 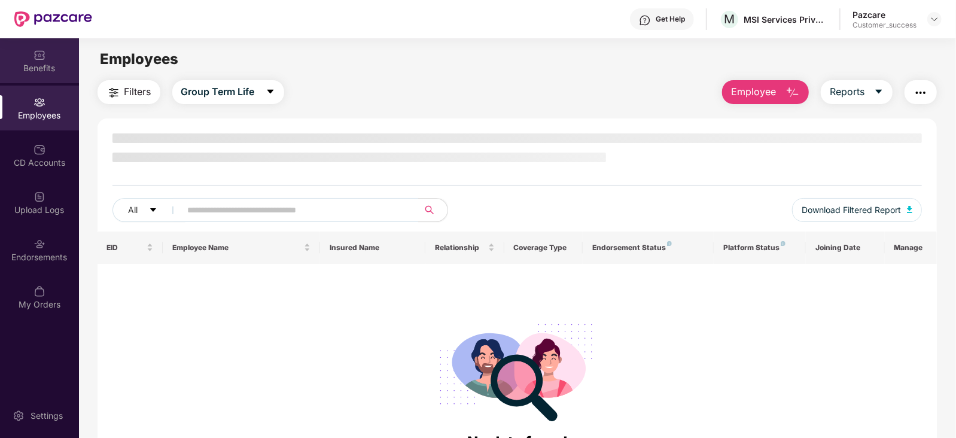 What do you see at coordinates (39, 55) in the screenshot?
I see `img: svg+xml;base64,PHN2ZyBpZD0iQmVuZWZpdHMiIHhtbG5zPSJodHRwOi8vd3d3LnczLm9yZy8yMDAwL3N2ZyIgd2lkdGg9Ij...` at bounding box center [39, 55].